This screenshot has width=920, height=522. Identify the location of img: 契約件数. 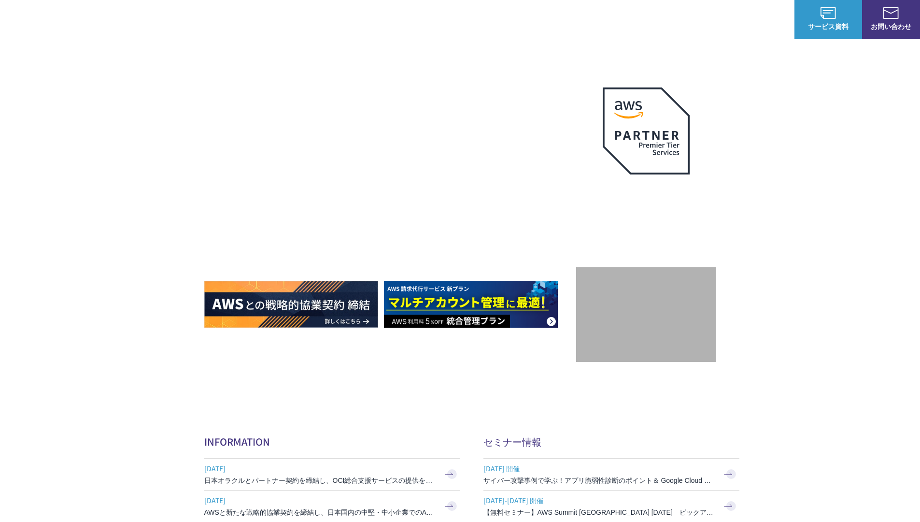
(646, 317).